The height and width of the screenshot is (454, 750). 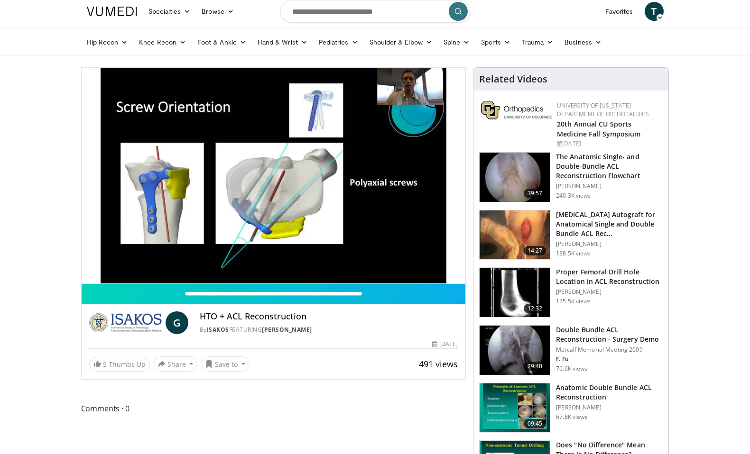 I want to click on span: 5, so click(x=105, y=364).